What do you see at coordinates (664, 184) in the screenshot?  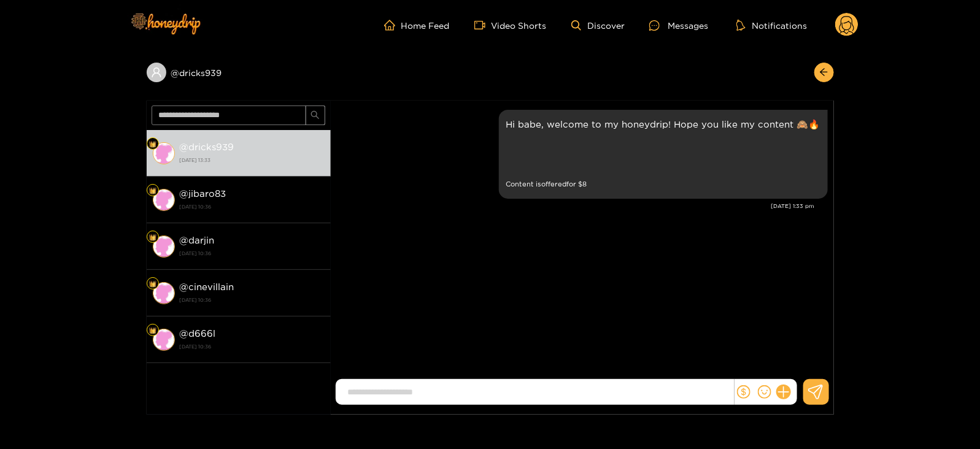 I see `small: Content is offered for $ 8` at bounding box center [664, 184].